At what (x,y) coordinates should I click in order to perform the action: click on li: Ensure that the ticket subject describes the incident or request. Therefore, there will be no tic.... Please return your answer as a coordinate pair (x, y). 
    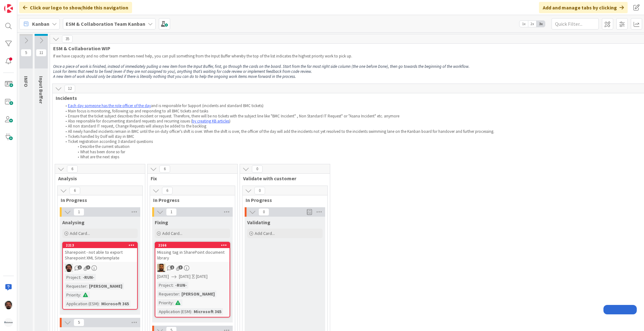
    Looking at the image, I should click on (344, 116).